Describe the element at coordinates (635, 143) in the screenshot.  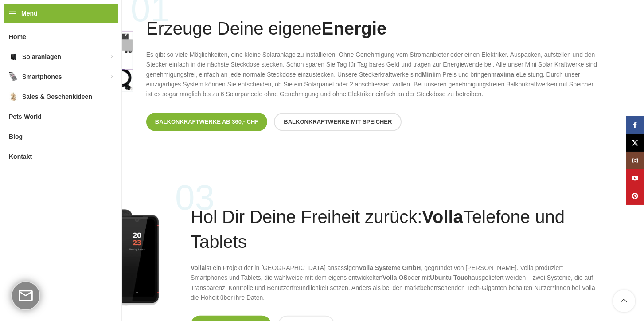
I see `a: X Social Link` at that location.